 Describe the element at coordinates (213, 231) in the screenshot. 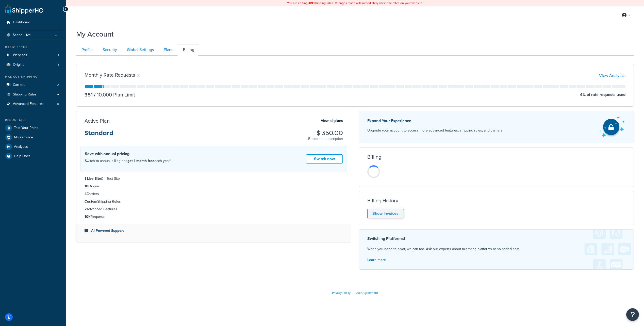

I see `li: AI-Powered Support` at that location.